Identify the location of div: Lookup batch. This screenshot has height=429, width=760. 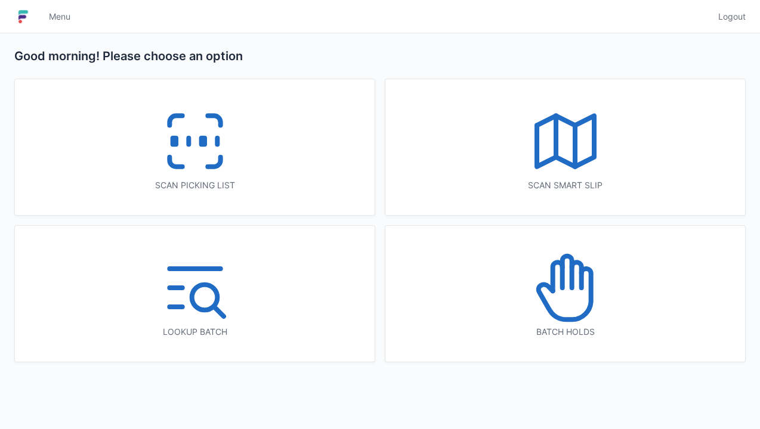
(194, 332).